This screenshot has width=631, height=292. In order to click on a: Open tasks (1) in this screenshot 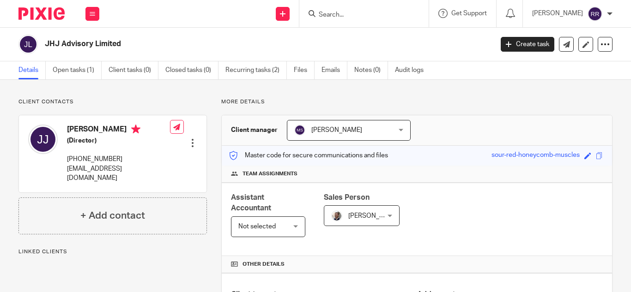, I will do `click(77, 70)`.